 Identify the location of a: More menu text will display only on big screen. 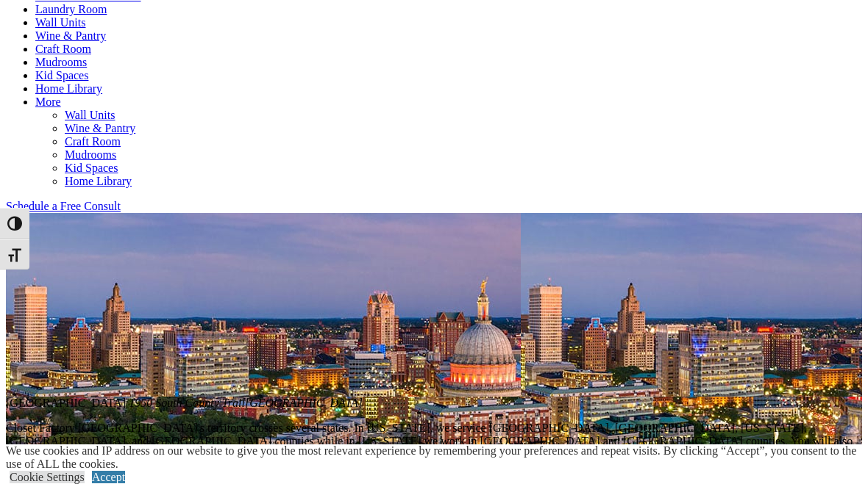
(48, 102).